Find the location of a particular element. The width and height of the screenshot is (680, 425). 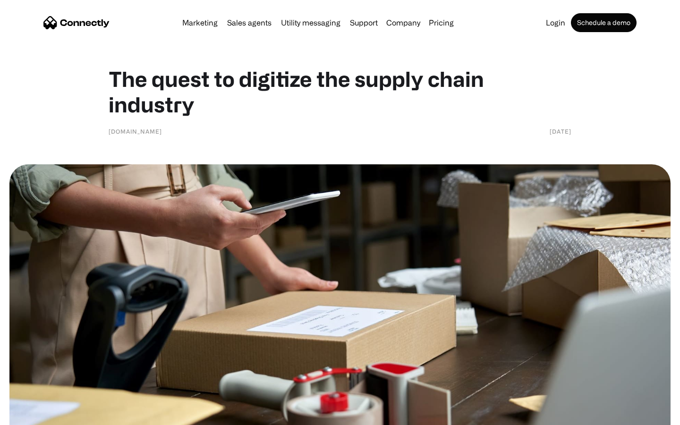

a: Sales agents is located at coordinates (249, 23).